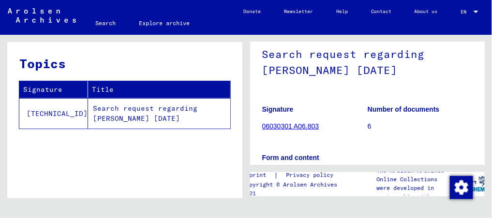  Describe the element at coordinates (312, 175) in the screenshot. I see `a: Privacy policy` at that location.